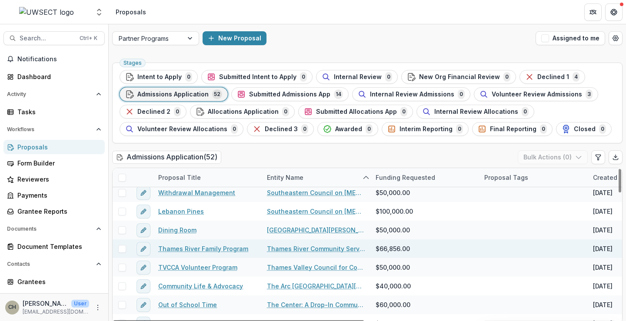 This screenshot has width=626, height=321. Describe the element at coordinates (459, 77) in the screenshot. I see `button: New Org Financial Review0` at that location.